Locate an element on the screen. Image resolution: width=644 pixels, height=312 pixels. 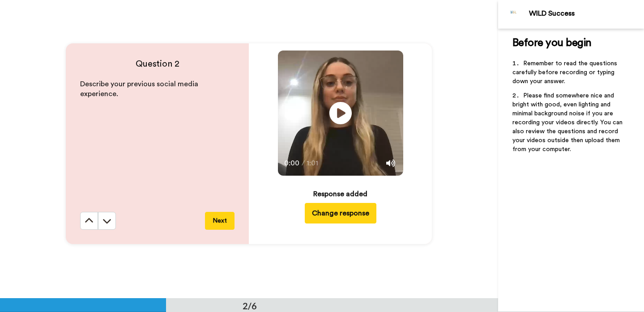
div: Response added is located at coordinates (340, 195).